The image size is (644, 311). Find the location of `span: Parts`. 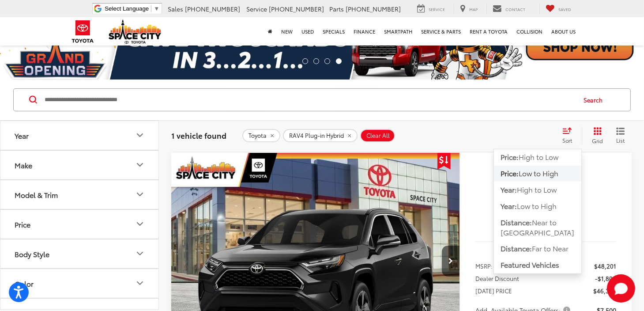

span: Parts is located at coordinates (337, 9).